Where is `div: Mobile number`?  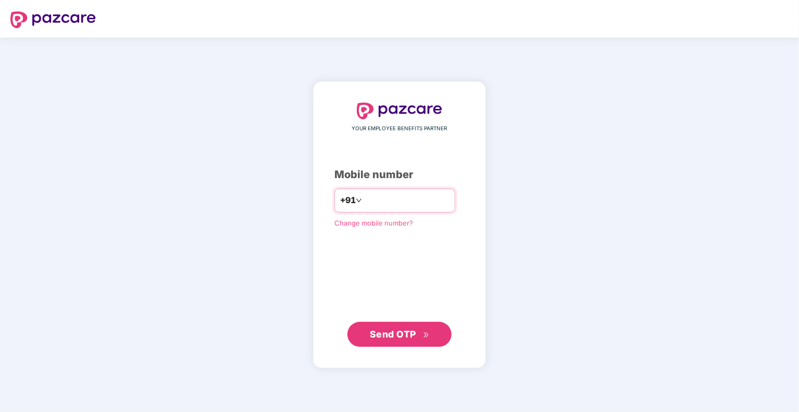
div: Mobile number is located at coordinates (399, 174).